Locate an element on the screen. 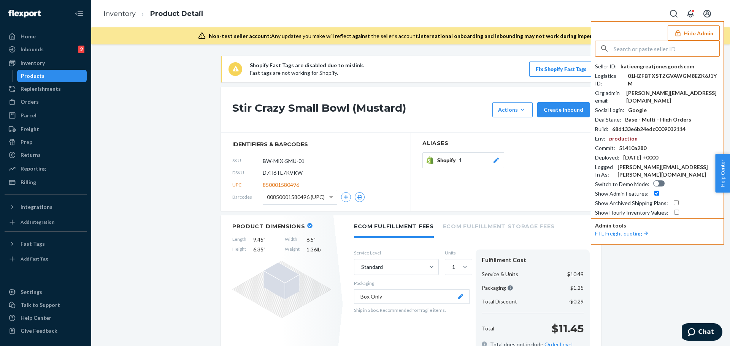 The image size is (730, 346). div: Switch to Demo Mode : is located at coordinates (622, 184).